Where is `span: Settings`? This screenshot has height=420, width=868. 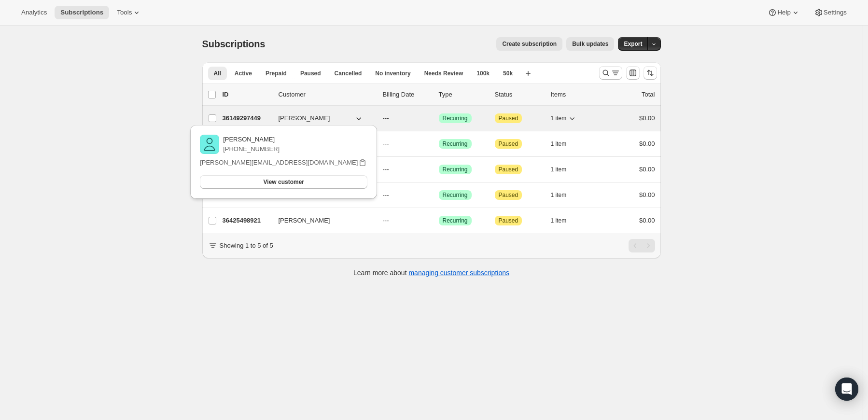 span: Settings is located at coordinates (836, 12).